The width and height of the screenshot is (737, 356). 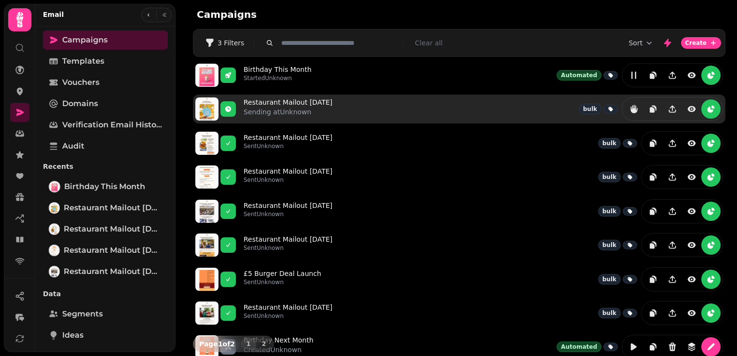 I want to click on a: Birthday This MonthBirthday This Month, so click(x=105, y=187).